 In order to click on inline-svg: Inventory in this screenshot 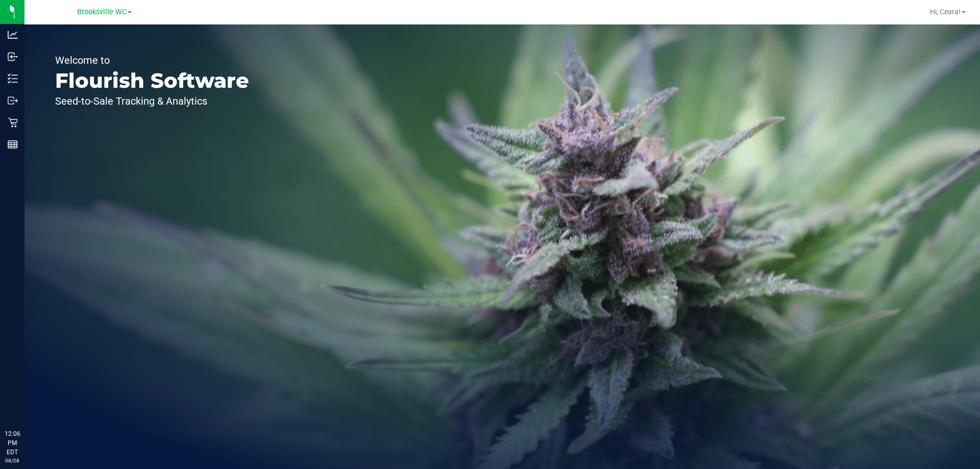, I will do `click(12, 79)`.